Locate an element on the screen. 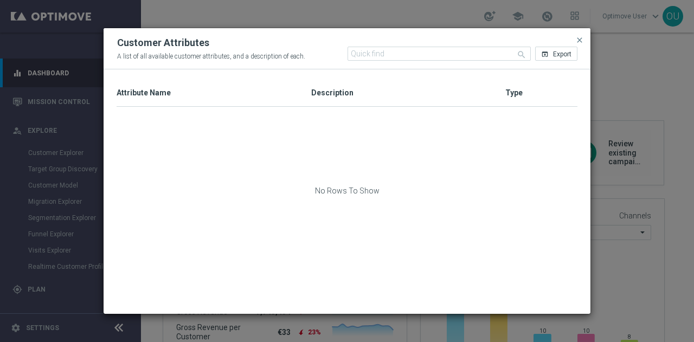 The width and height of the screenshot is (694, 342). div: A list of all available customer attributes, and a description of each. is located at coordinates (232, 56).